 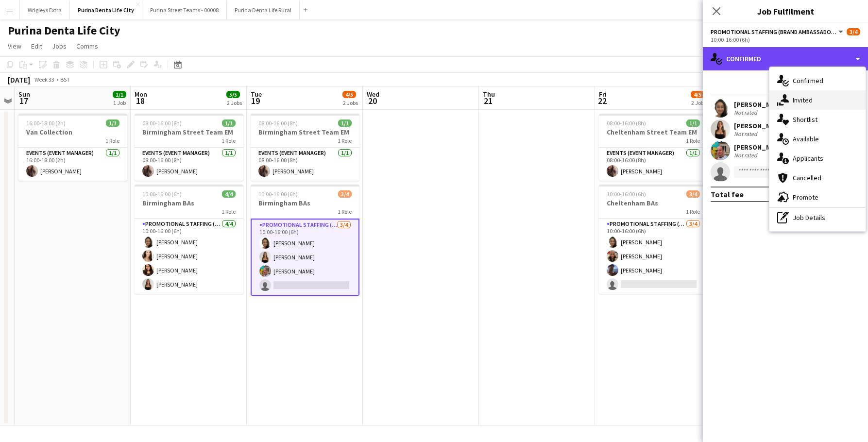 I want to click on button: Purina Denta Life Rural, so click(x=264, y=10).